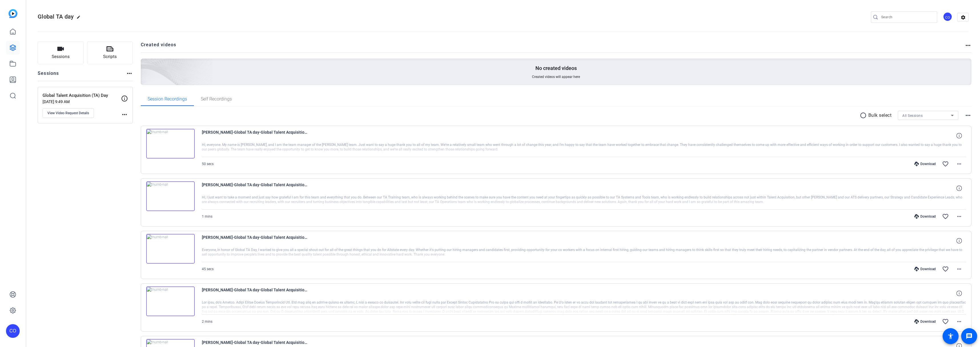 The image size is (980, 347). Describe the element at coordinates (907, 17) in the screenshot. I see `input: Search` at that location.